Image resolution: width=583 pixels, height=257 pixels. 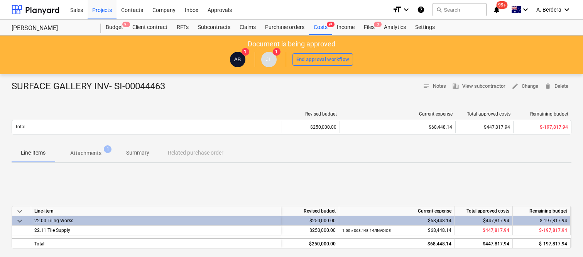 What do you see at coordinates (369, 27) in the screenshot?
I see `a: Files3` at bounding box center [369, 27].